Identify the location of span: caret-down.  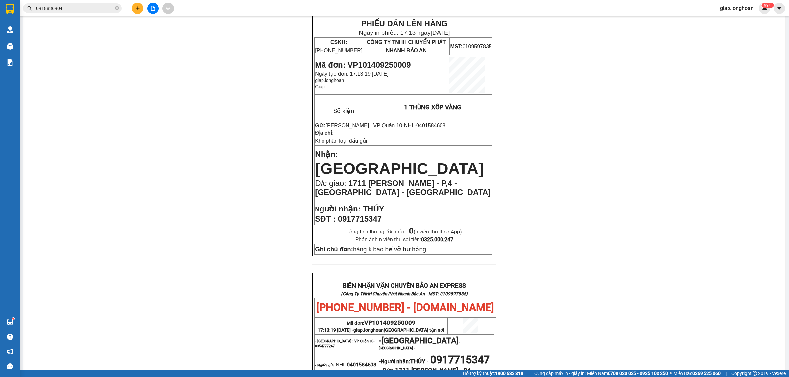
(779, 8).